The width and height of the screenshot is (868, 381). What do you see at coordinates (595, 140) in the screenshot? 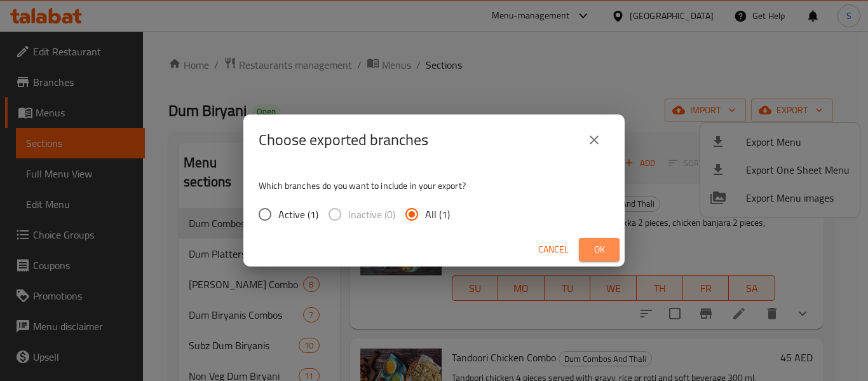
I see `button: close` at bounding box center [595, 140].